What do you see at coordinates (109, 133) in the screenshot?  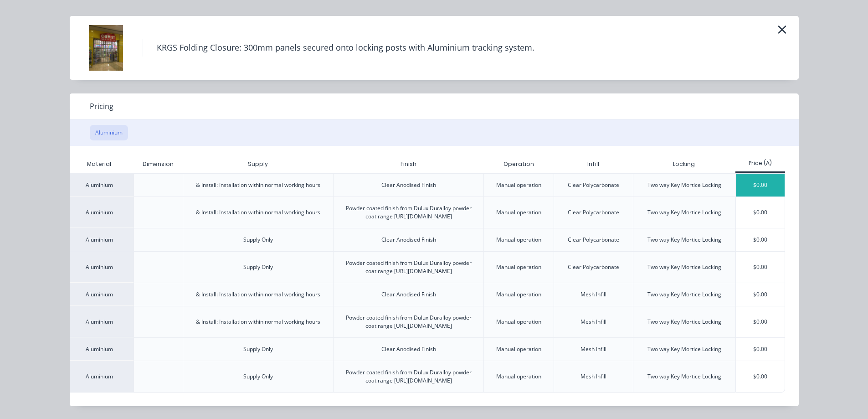 I see `button: Aluminium` at bounding box center [109, 133].